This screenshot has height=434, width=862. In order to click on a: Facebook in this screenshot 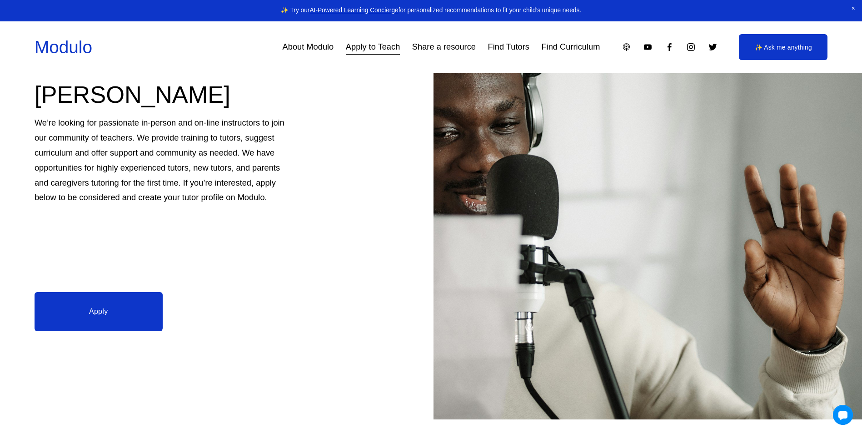, I will do `click(669, 47)`.